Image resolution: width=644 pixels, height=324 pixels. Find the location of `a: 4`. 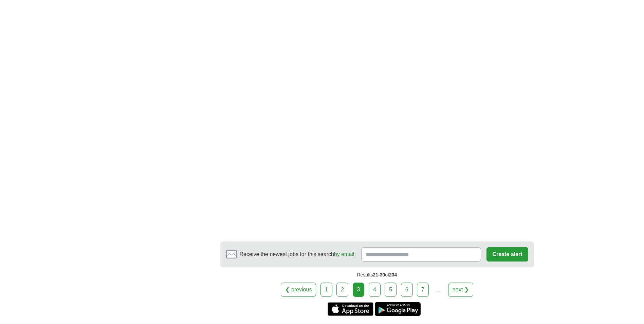

a: 4 is located at coordinates (374, 290).